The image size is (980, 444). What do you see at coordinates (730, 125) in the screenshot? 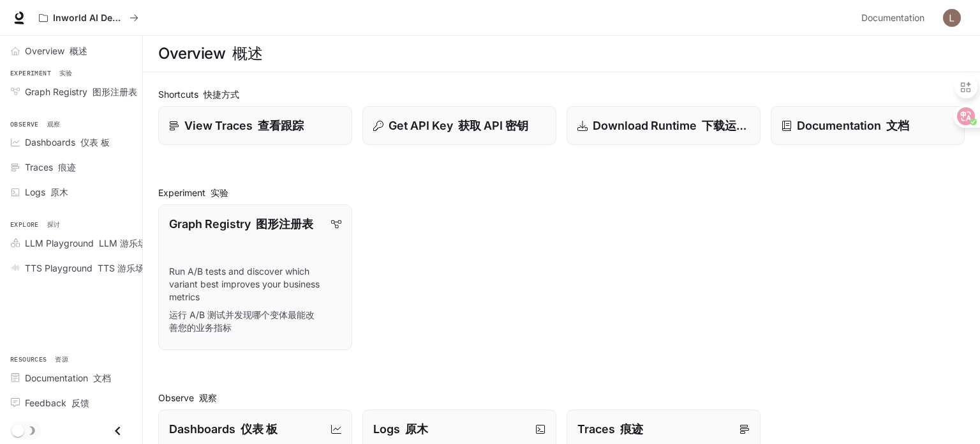
I see `font: 下载运行时` at bounding box center [730, 125].